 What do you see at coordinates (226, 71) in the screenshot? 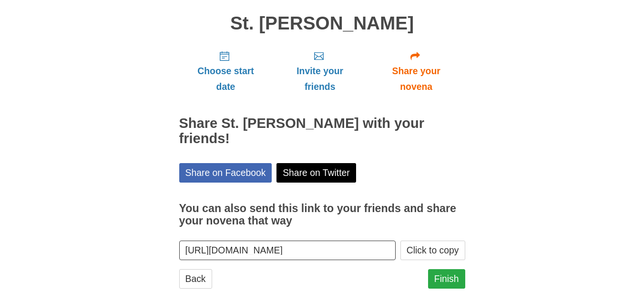
I see `a: Choose start date` at bounding box center [226, 71].